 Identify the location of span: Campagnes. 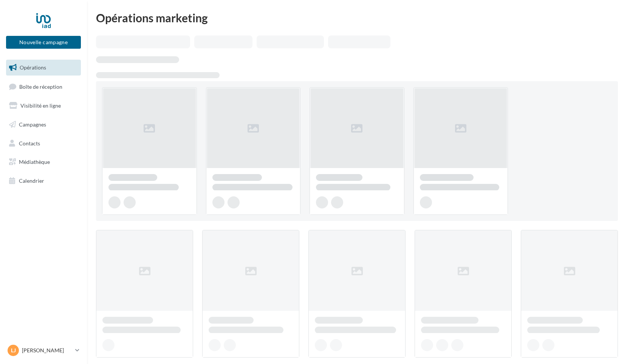
(33, 124).